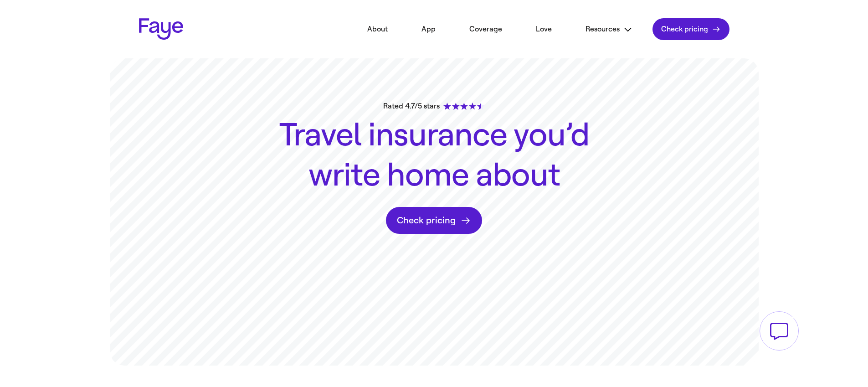 Image resolution: width=868 pixels, height=387 pixels. Describe the element at coordinates (486, 29) in the screenshot. I see `a: Coverage` at that location.